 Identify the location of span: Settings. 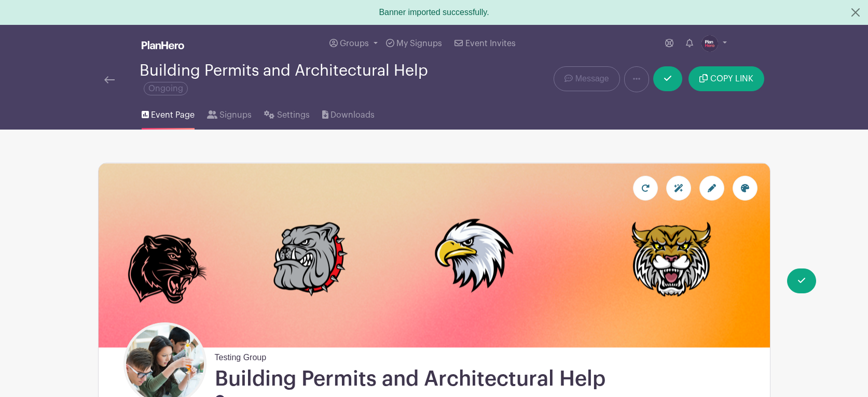
(293, 115).